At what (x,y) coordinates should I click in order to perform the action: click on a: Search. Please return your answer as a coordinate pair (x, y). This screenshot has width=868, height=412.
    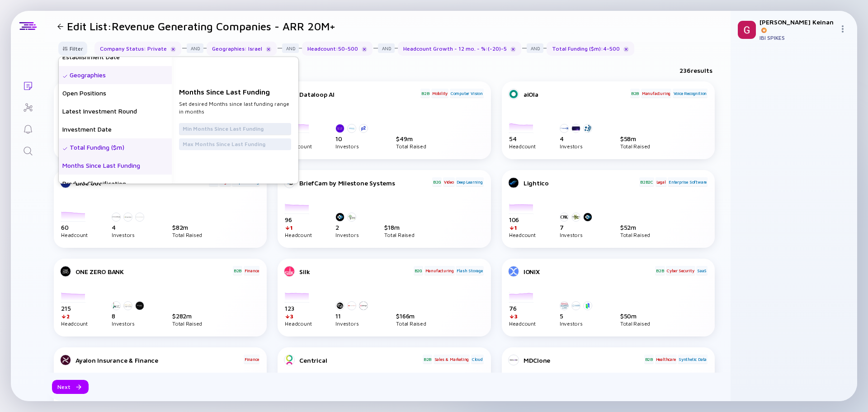
    Looking at the image, I should click on (28, 150).